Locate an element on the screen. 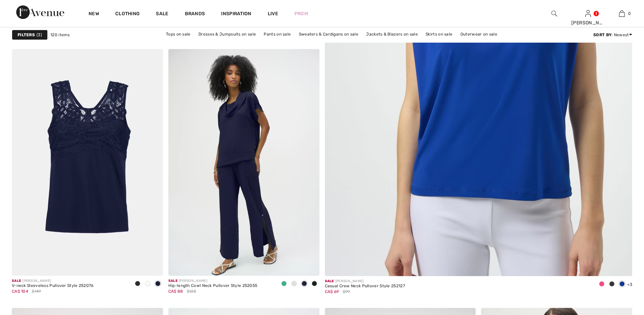  div: Casual Crew Neck Pullover Style 252127 is located at coordinates (365, 286).